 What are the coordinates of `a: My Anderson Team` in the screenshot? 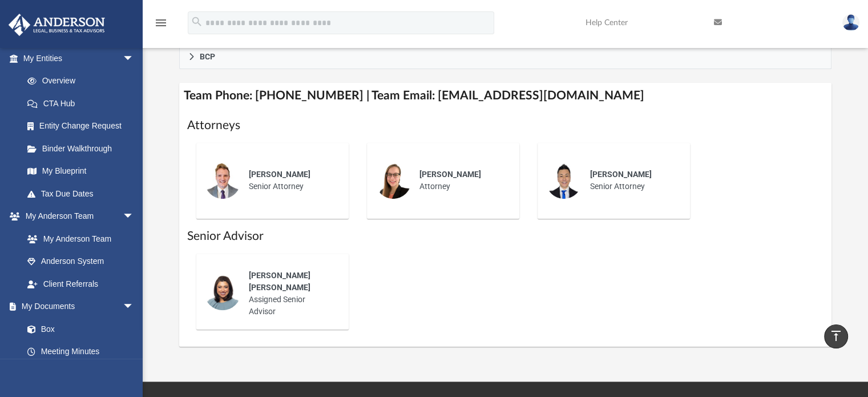 It's located at (78, 239).